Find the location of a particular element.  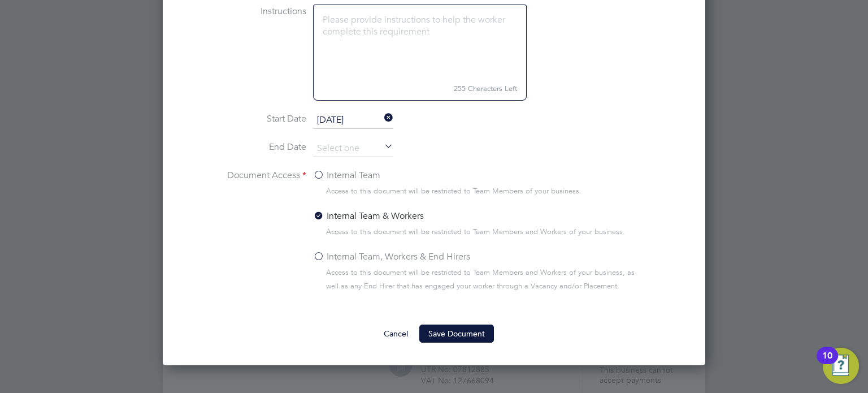

small: 255 Characters Left is located at coordinates (419, 88).